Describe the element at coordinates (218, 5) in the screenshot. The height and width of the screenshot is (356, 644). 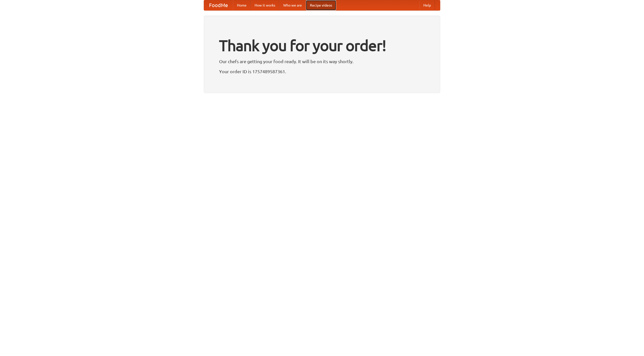
I see `a: FoodMe` at that location.